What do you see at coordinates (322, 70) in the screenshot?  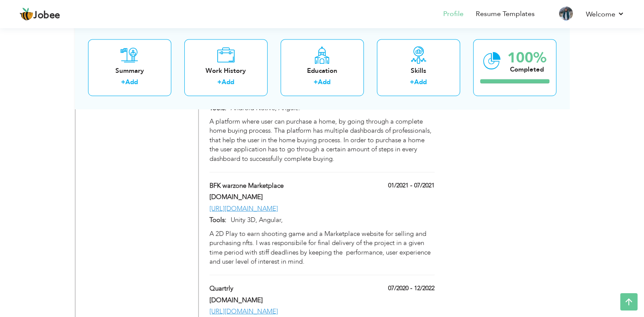 I see `div: Education` at bounding box center [322, 70].